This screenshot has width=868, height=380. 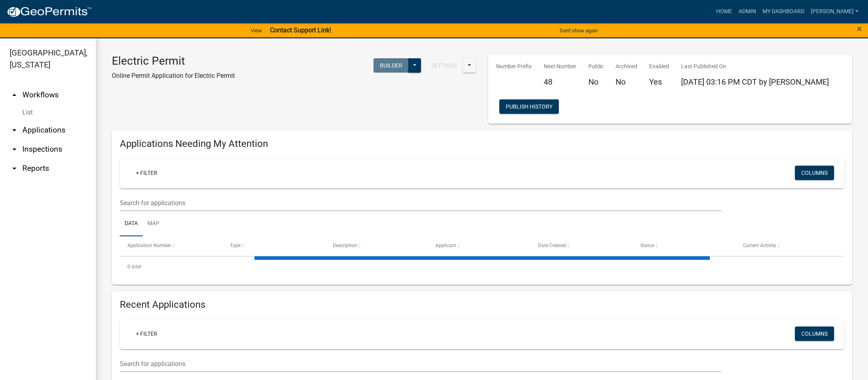 What do you see at coordinates (647, 245) in the screenshot?
I see `span: Status` at bounding box center [647, 245].